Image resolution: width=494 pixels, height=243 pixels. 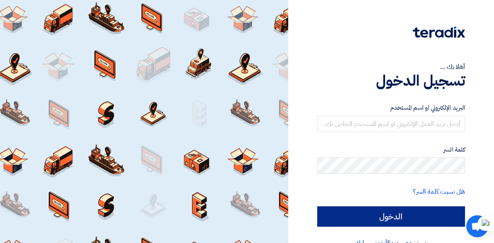 I want to click on label: البريد الإلكتروني او اسم المستخدم, so click(x=391, y=108).